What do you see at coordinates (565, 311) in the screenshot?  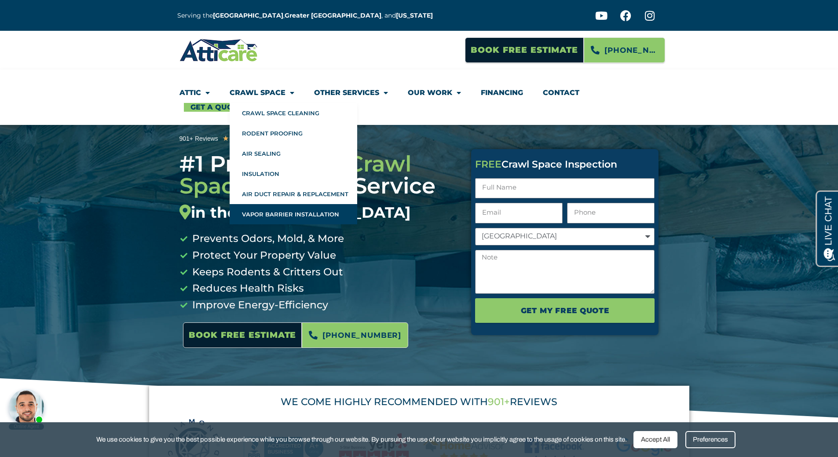 I see `span: Get My FREE Quote` at bounding box center [565, 311].